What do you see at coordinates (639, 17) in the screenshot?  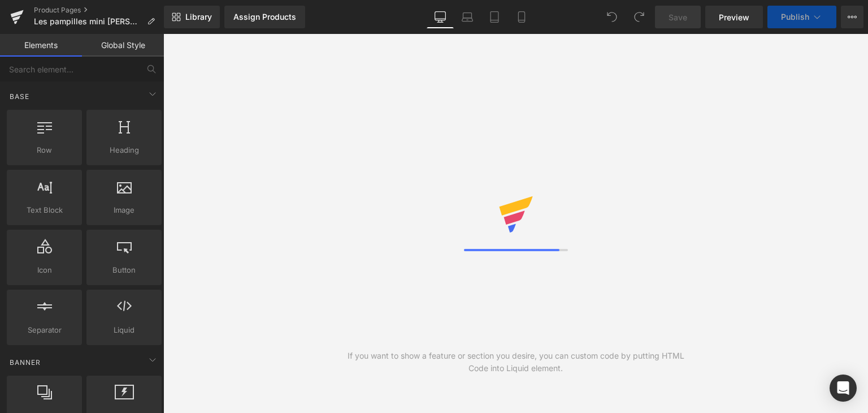 I see `button: Redo` at bounding box center [639, 17].